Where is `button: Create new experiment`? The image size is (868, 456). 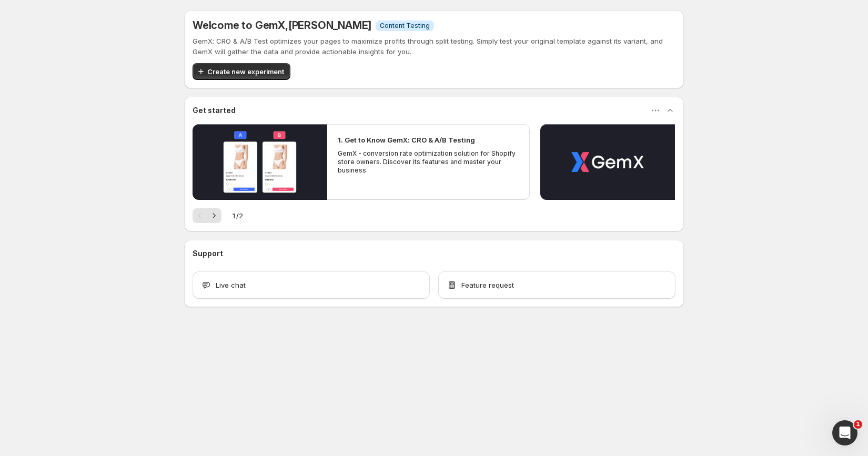
button: Create new experiment is located at coordinates (241, 72).